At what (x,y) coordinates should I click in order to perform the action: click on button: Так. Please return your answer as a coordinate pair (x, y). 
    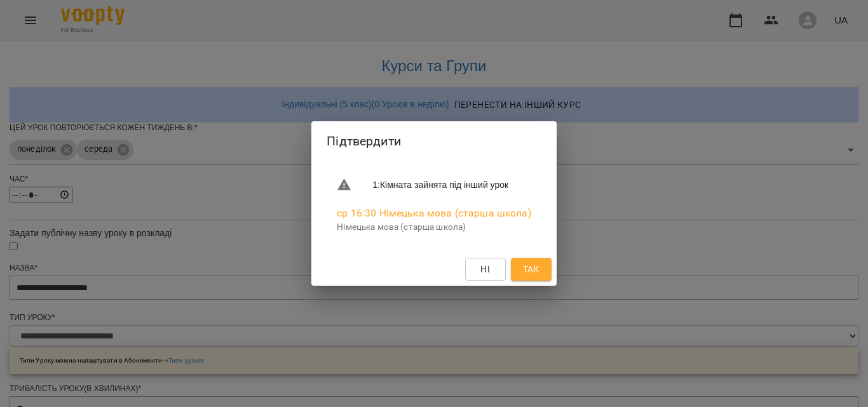
    Looking at the image, I should click on (531, 269).